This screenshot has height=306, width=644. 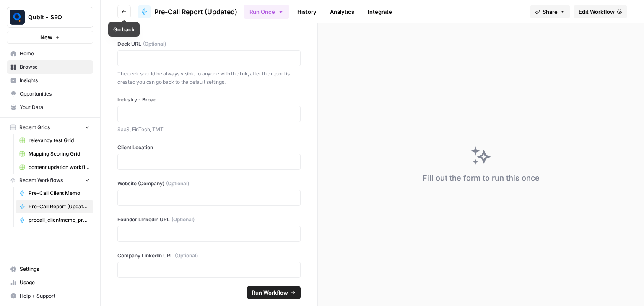 What do you see at coordinates (266, 12) in the screenshot?
I see `button: Run Once` at bounding box center [266, 12].